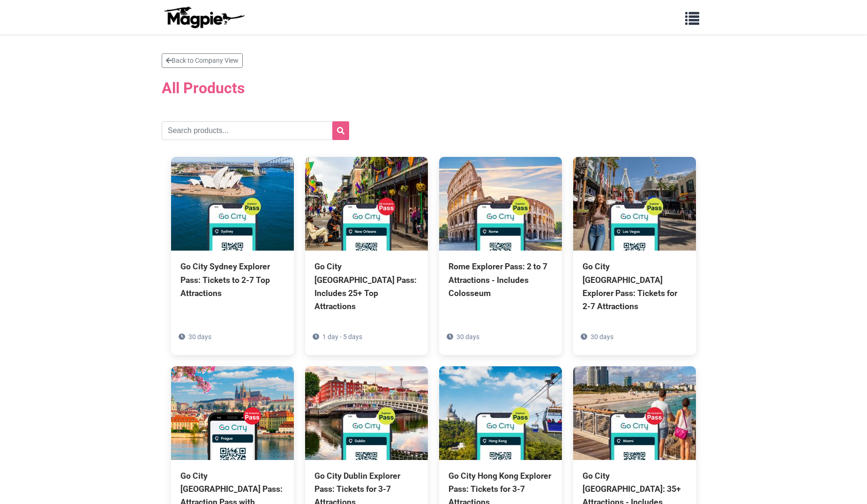 The image size is (867, 504). Describe the element at coordinates (500, 204) in the screenshot. I see `img: Rome Explorer Pass: 2 to 7 Attractions - Includes Colosseum` at that location.